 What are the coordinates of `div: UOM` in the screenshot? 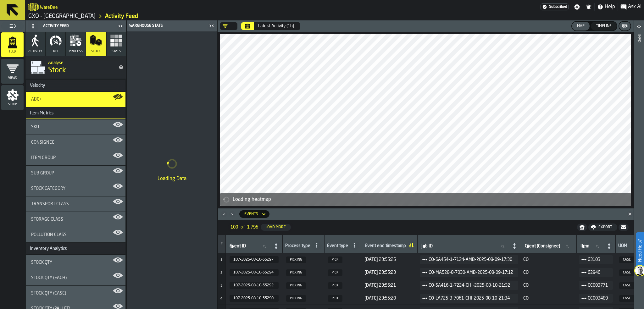 It's located at (627, 246).